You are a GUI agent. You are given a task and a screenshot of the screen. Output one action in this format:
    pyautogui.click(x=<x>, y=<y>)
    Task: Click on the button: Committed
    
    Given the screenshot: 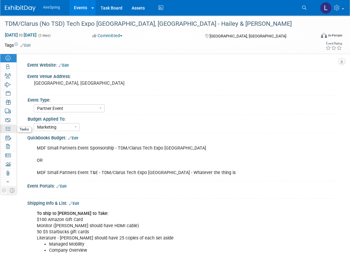 What is the action you would take?
    pyautogui.click(x=107, y=36)
    